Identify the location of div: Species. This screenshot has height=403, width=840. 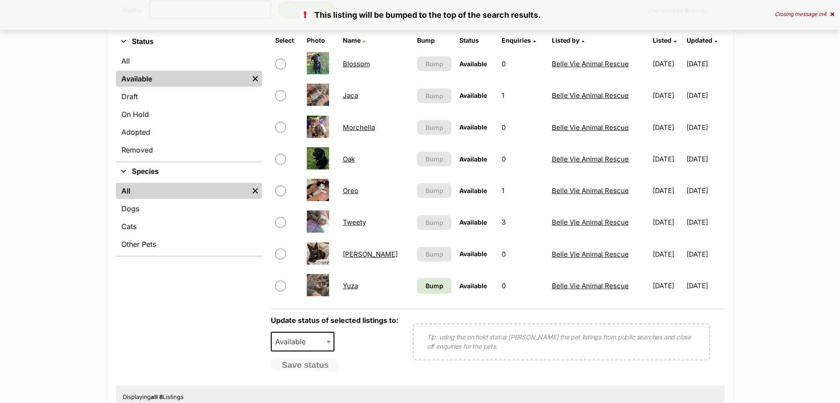
(189, 218).